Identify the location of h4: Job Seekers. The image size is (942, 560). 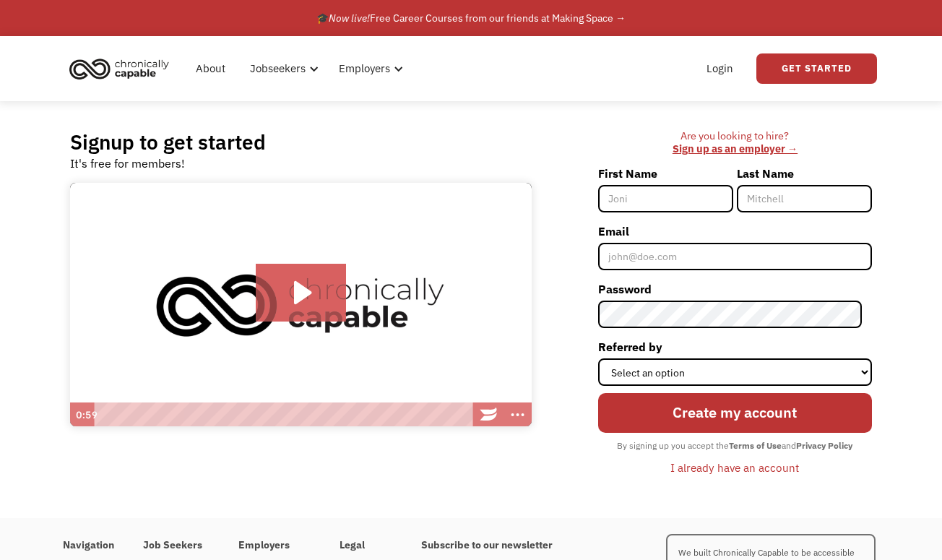
(176, 545).